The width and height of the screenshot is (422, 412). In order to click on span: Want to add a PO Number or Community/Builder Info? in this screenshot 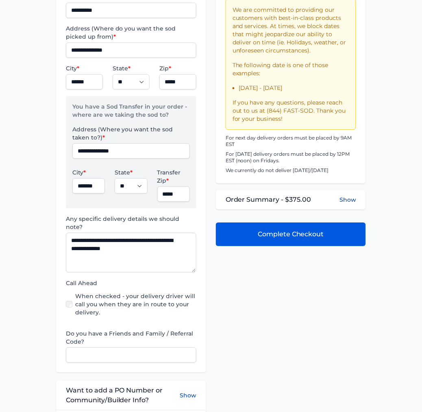, I will do `click(123, 395)`.